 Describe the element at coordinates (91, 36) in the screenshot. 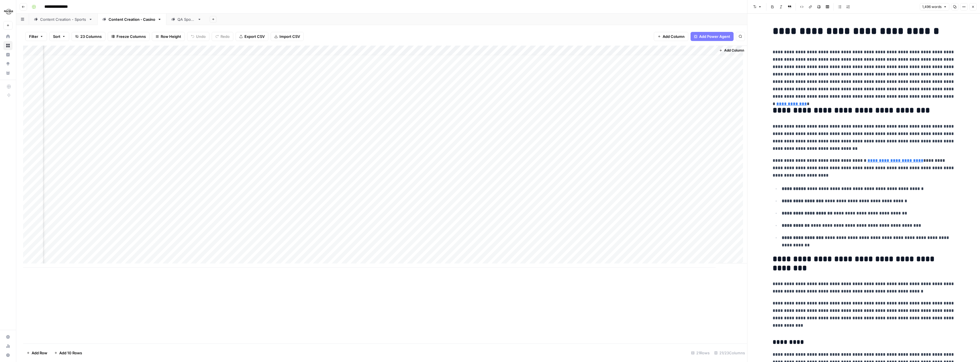

I see `span: 23 Columns` at that location.